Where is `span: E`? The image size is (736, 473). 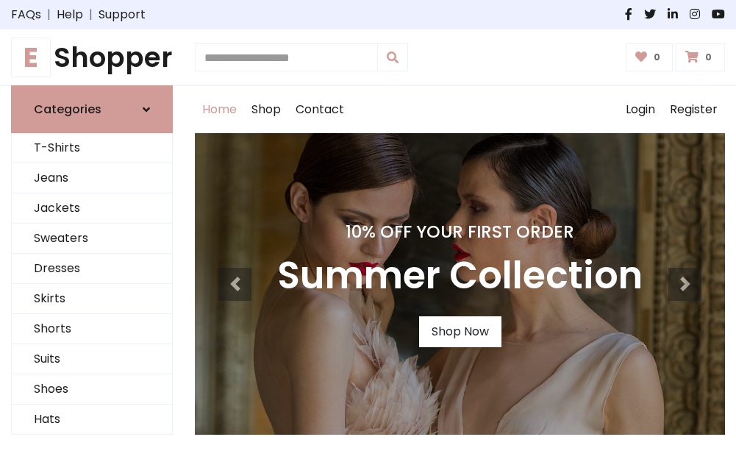 span: E is located at coordinates (31, 57).